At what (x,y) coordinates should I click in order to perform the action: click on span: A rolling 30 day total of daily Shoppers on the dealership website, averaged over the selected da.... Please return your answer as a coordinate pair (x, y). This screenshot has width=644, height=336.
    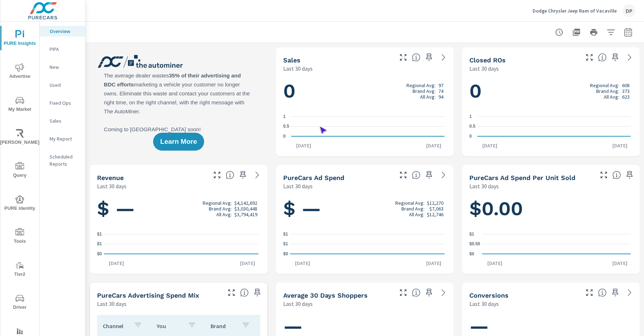
    Looking at the image, I should click on (416, 293).